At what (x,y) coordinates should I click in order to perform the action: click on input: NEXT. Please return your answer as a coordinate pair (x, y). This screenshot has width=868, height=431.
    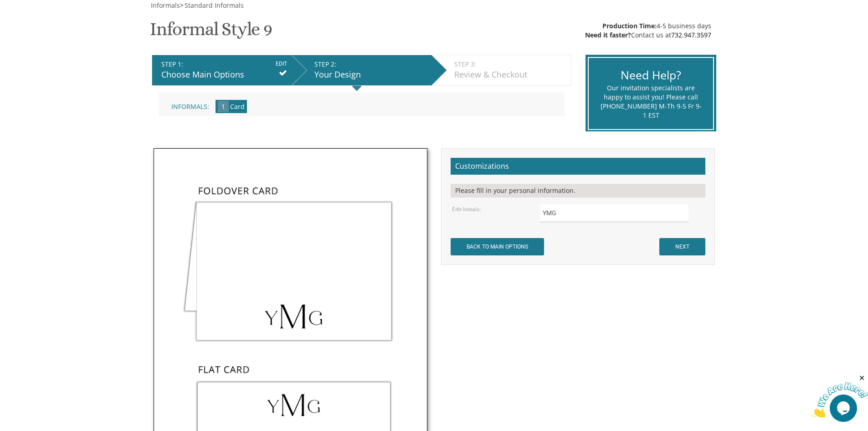
    Looking at the image, I should click on (682, 246).